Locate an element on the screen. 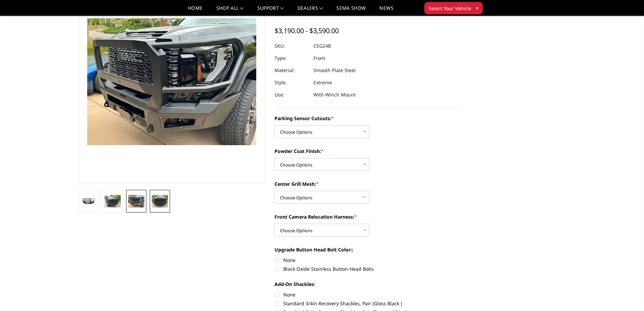 This screenshot has width=644, height=311. dt: SKU: is located at coordinates (291, 46).